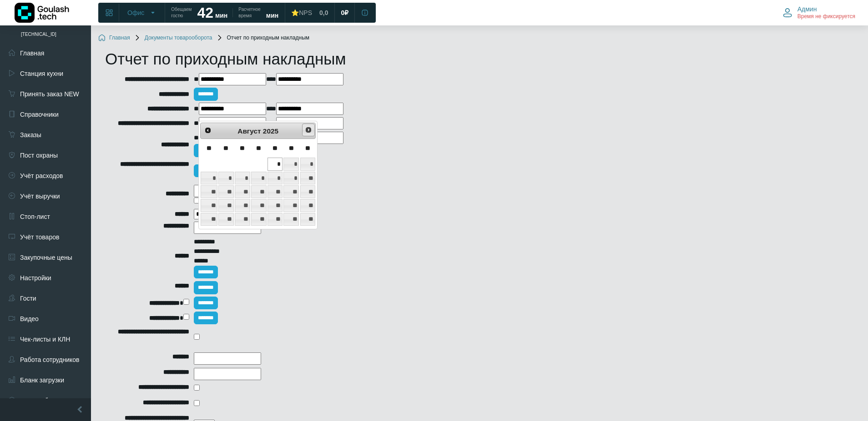 This screenshot has width=868, height=421. I want to click on span: 2025, so click(270, 131).